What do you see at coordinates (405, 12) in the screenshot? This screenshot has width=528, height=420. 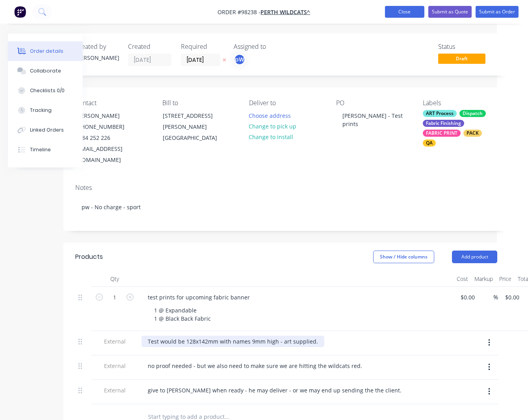 I see `button: Close` at bounding box center [405, 12].